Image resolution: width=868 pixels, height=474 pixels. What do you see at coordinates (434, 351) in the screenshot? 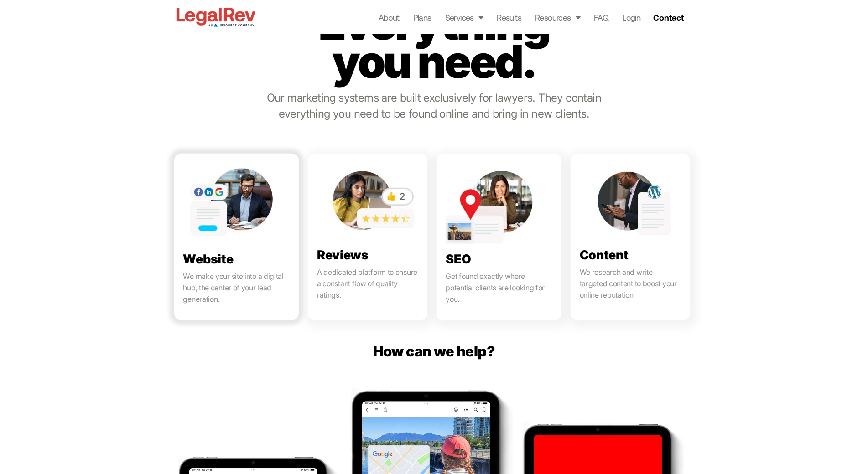
I see `p: How can we help?` at bounding box center [434, 351].